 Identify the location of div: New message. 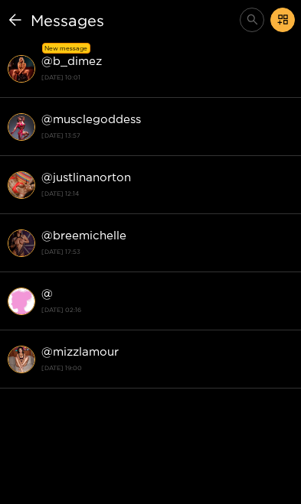
(66, 48).